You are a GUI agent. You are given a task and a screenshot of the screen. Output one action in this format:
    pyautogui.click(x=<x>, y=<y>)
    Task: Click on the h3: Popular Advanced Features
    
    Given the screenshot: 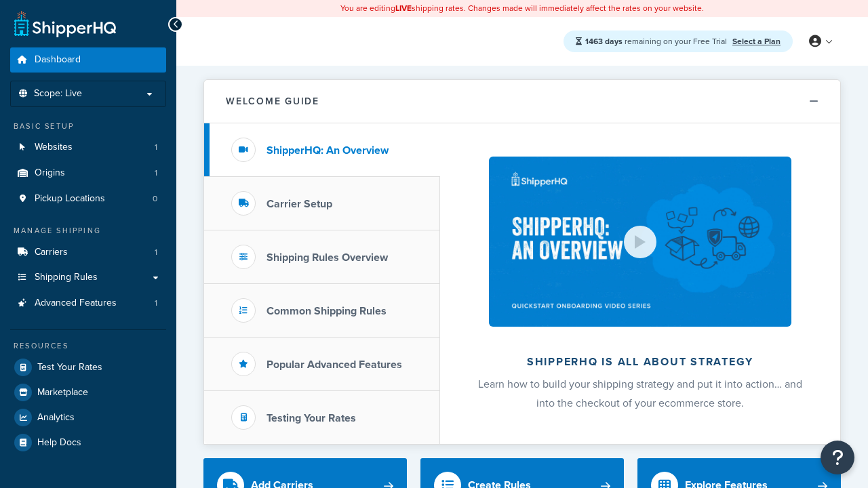 What is the action you would take?
    pyautogui.click(x=334, y=365)
    